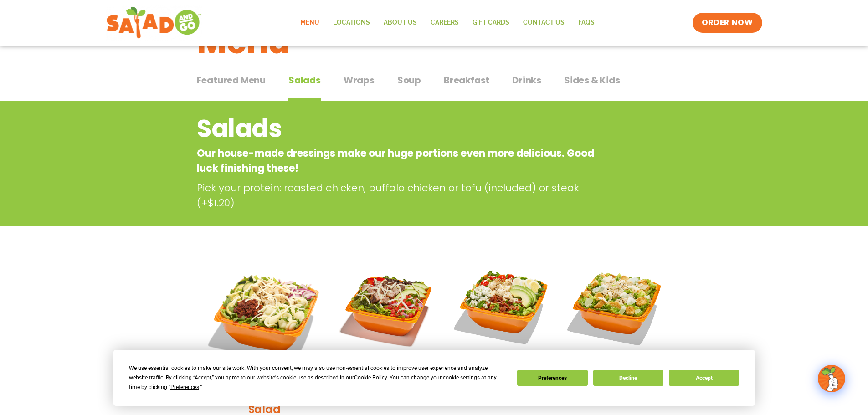  Describe the element at coordinates (445, 23) in the screenshot. I see `a: Careers` at that location.